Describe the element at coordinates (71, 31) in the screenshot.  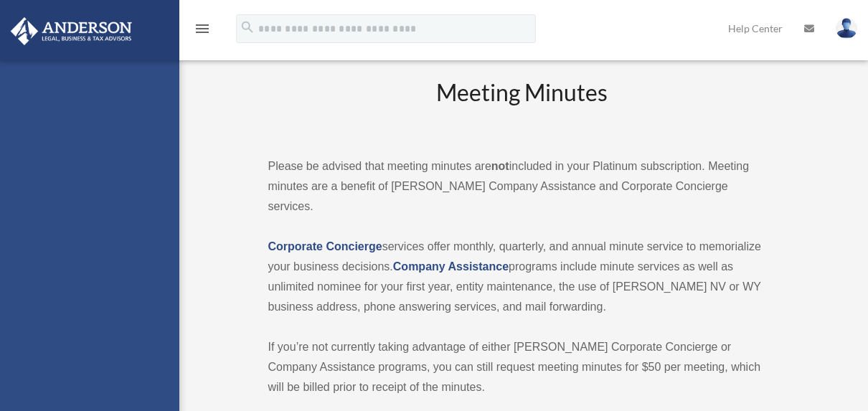
I see `img: Anderson Advisors Platinum Portal` at that location.